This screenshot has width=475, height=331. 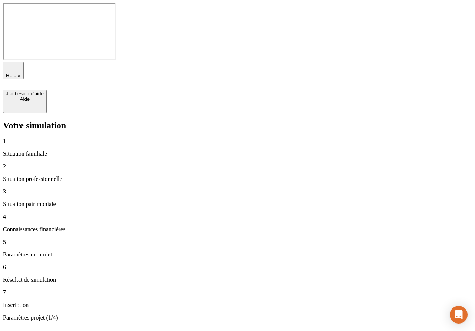 What do you see at coordinates (237, 167) in the screenshot?
I see `p: 2` at bounding box center [237, 167].